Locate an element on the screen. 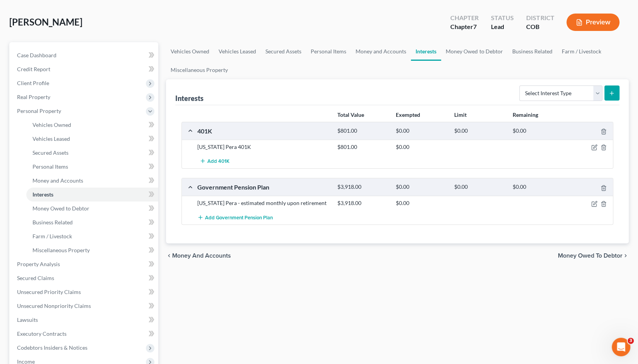  span: Property Analysis is located at coordinates (39, 264).